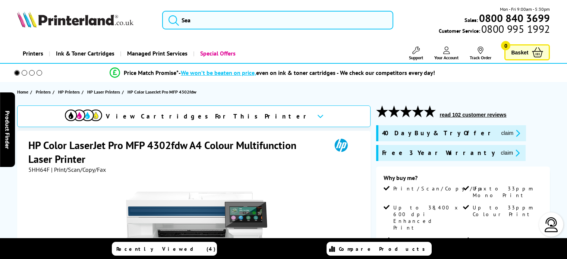  I want to click on span: 0800 995 1992, so click(515, 29).